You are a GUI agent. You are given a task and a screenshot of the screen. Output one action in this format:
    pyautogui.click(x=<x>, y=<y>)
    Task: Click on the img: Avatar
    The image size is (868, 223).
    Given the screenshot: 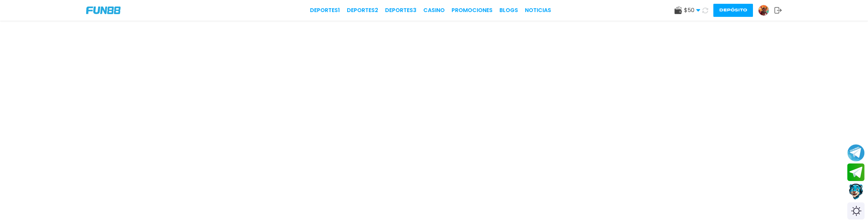 What is the action you would take?
    pyautogui.click(x=763, y=10)
    